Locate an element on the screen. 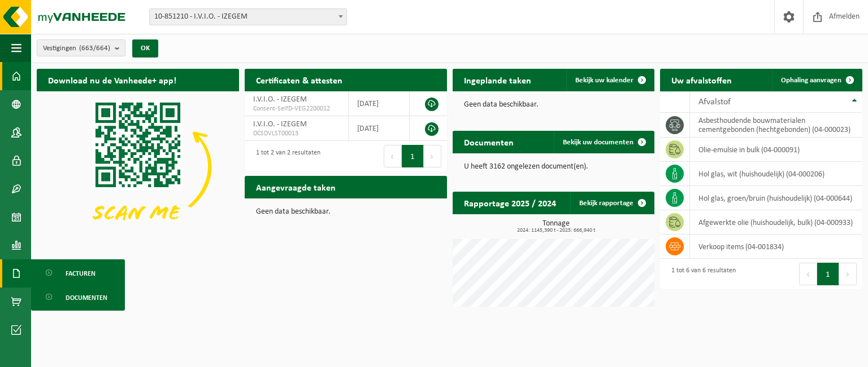  img: Download de VHEPlus App is located at coordinates (138, 167).